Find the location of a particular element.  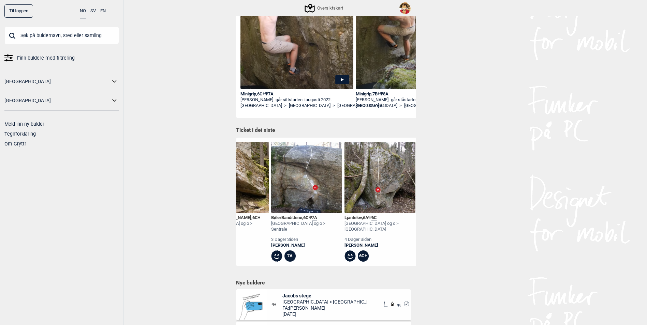

h1: Ticket i det siste is located at coordinates (324, 131).